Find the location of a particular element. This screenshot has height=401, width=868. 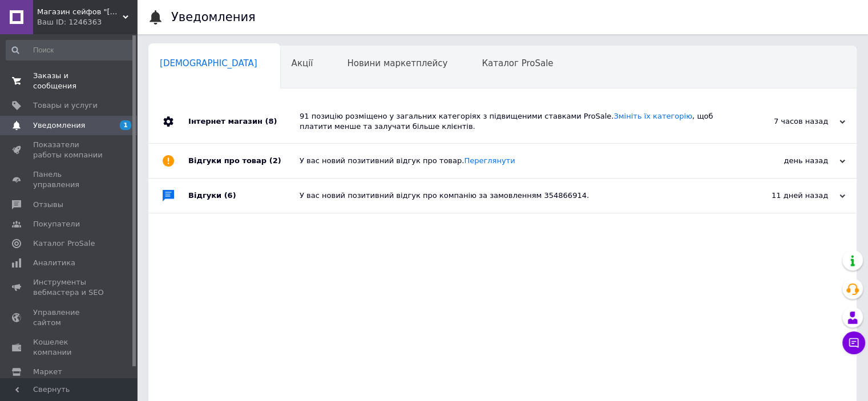

div: 7 часов назад is located at coordinates (789, 121).